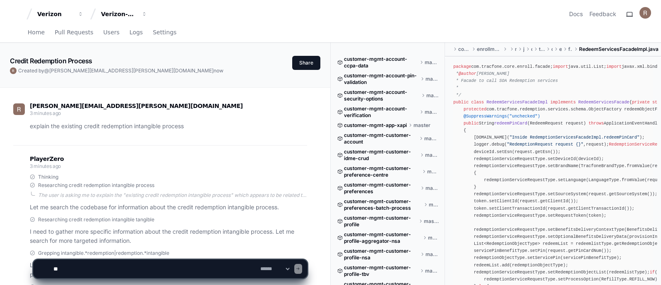 Image resolution: width=661 pixels, height=285 pixels. Describe the element at coordinates (111, 33) in the screenshot. I see `a: Users` at that location.